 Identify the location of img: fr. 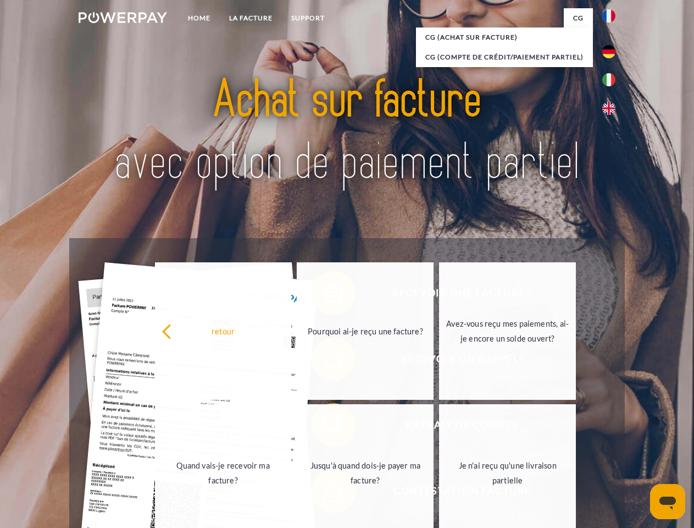
(609, 16).